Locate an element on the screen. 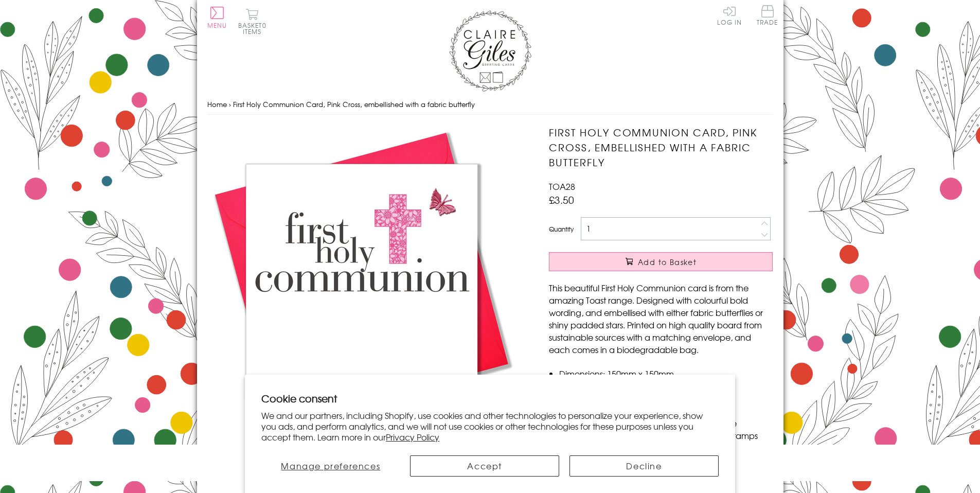 This screenshot has width=980, height=493. button: Add to Basket is located at coordinates (660, 261).